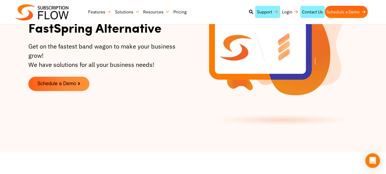 The image size is (386, 174). Describe the element at coordinates (127, 12) in the screenshot. I see `a: Solutions` at that location.